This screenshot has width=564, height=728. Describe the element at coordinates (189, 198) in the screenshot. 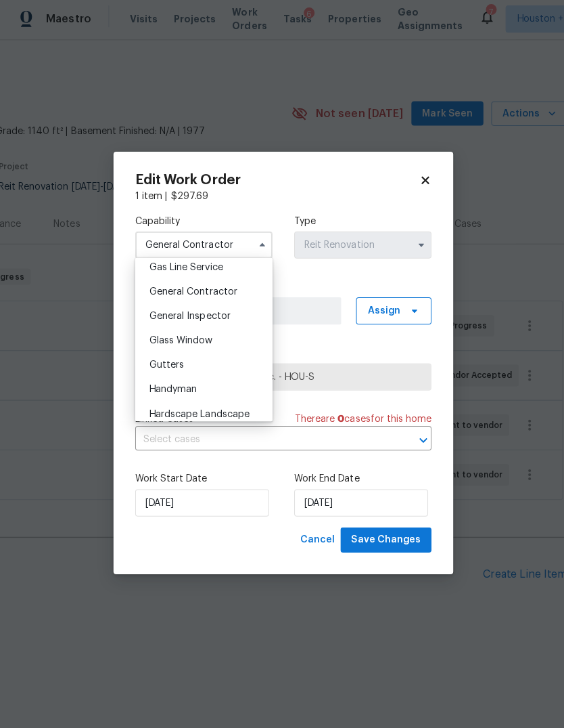

I see `span: $ 297.69` at that location.